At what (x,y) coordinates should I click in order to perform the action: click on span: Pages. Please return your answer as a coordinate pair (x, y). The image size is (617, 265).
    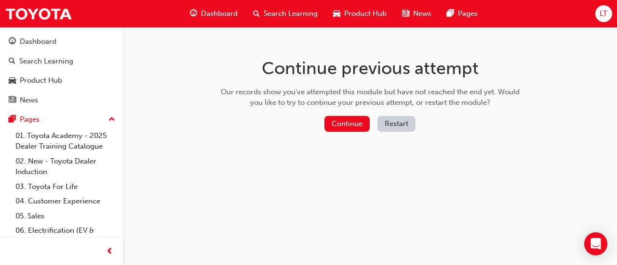
    Looking at the image, I should click on (467, 13).